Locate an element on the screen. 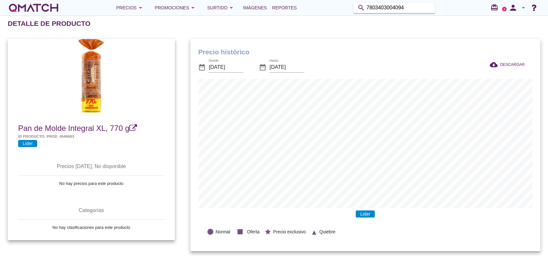 Image resolution: width=548 pixels, height=256 pixels. td: No hay clasificaciones para este producto is located at coordinates (91, 227).